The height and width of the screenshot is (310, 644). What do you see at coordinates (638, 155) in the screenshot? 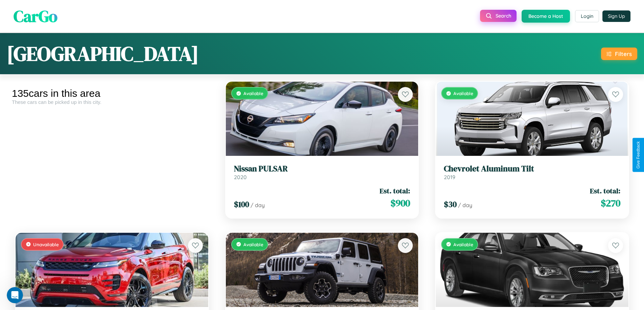
I see `div: Give Feedback` at bounding box center [638, 155].